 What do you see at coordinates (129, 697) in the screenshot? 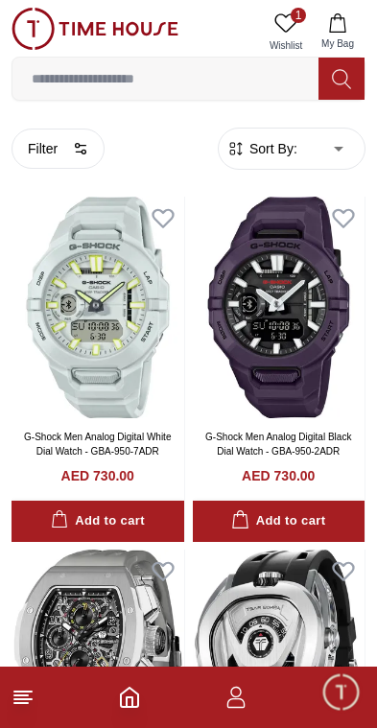
I see `a: Home` at bounding box center [129, 697].